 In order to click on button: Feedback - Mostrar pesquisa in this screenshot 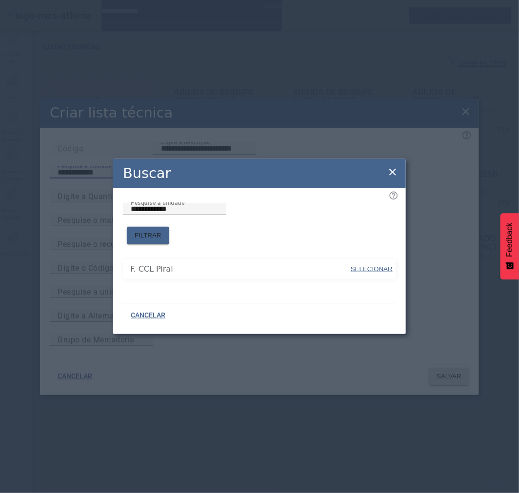, I will do `click(509, 246)`.